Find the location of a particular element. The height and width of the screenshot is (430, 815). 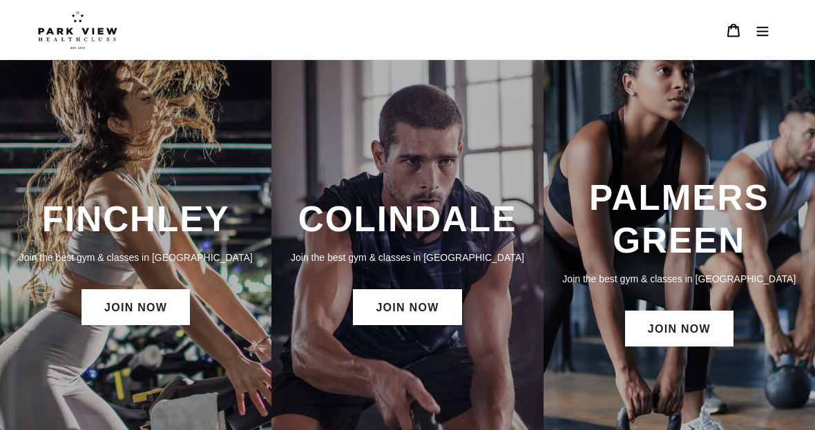

a: JOIN NOW: Finchley Membership is located at coordinates (135, 307).